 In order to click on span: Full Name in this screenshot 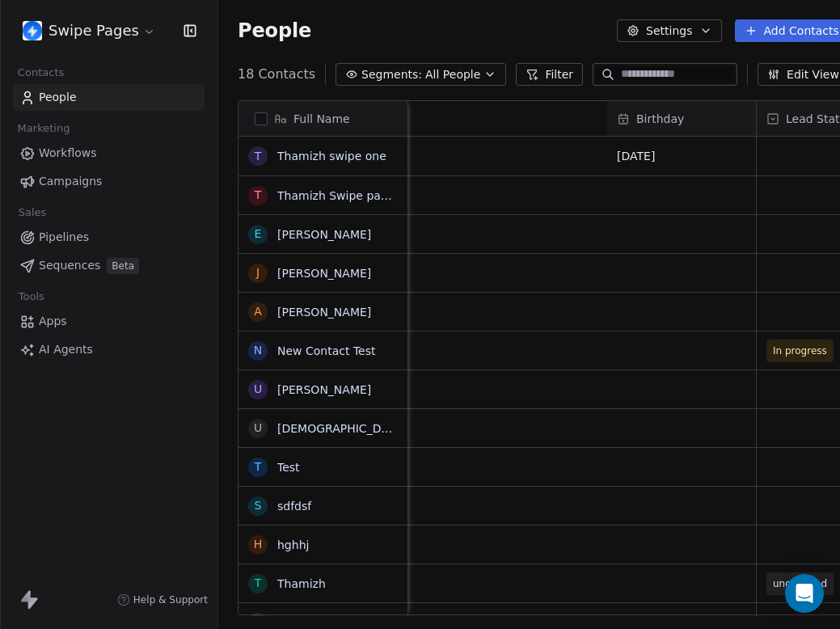, I will do `click(322, 119)`.